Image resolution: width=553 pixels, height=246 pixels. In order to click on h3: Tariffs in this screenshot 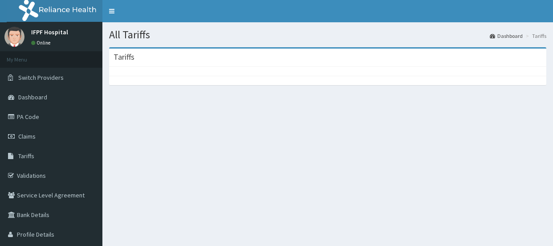, I will do `click(124, 57)`.